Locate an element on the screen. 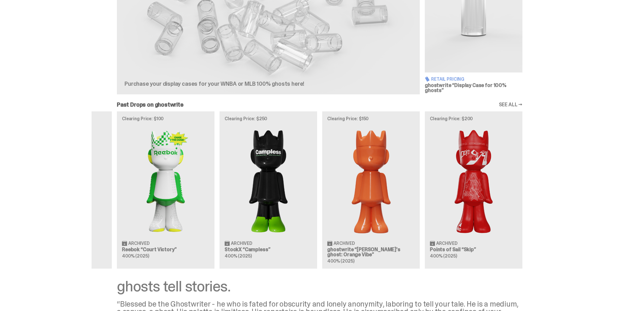  p: Clearing Price: $100 is located at coordinates (166, 119).